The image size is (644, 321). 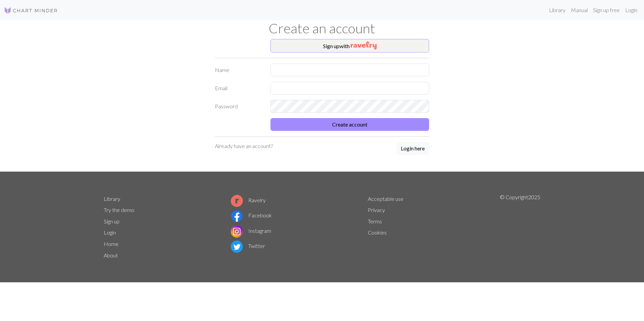 What do you see at coordinates (413, 149) in the screenshot?
I see `button: Login here` at bounding box center [413, 149].